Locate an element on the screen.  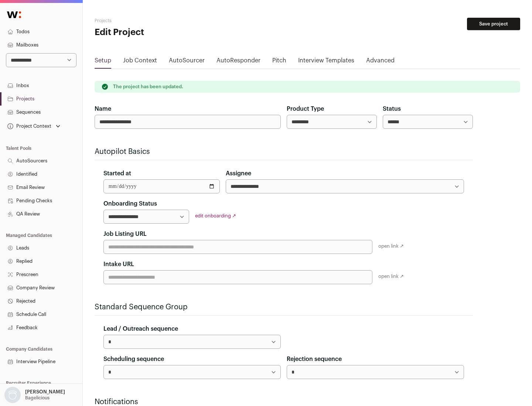
label: Onboarding Status is located at coordinates (130, 203).